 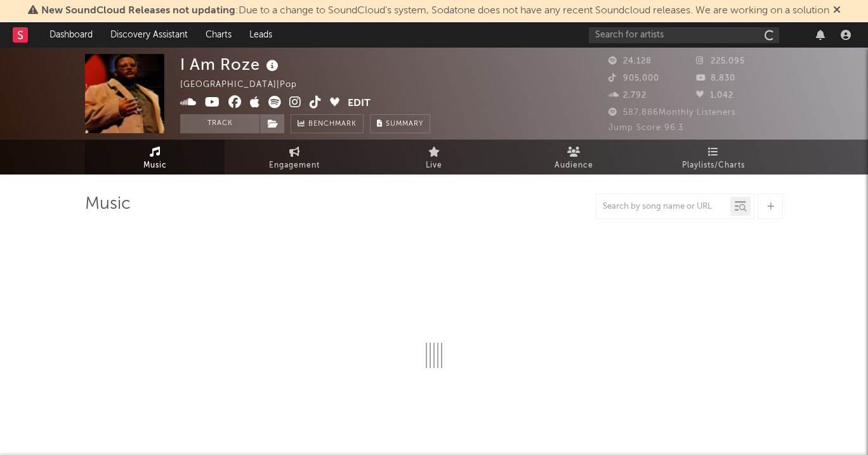 What do you see at coordinates (138, 10) in the screenshot?
I see `span: New SoundCloud Releases not updating` at bounding box center [138, 10].